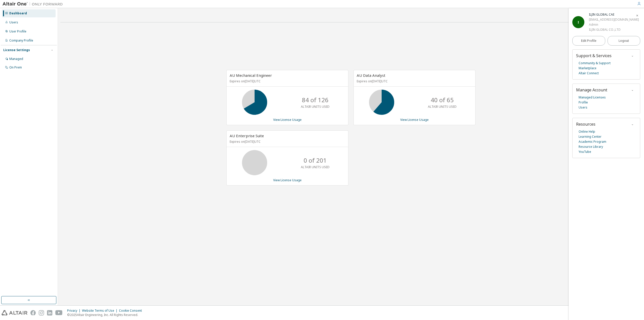 The height and width of the screenshot is (320, 644). Describe the element at coordinates (34, 4) in the screenshot. I see `img: Altair One` at that location.